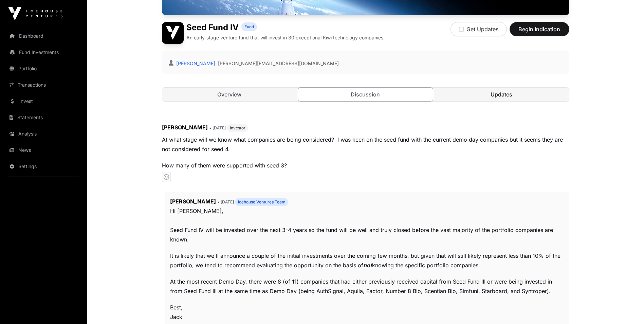 The width and height of the screenshot is (644, 324). I want to click on div: Chat Widget, so click(628, 308).